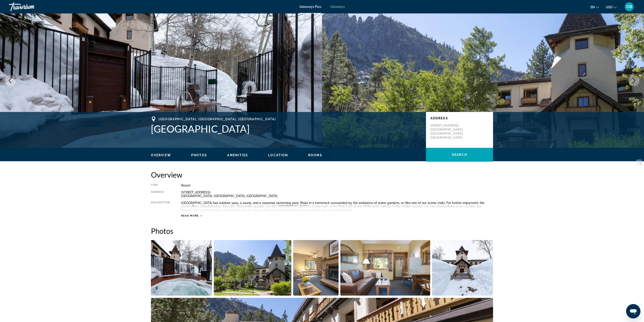 This screenshot has width=644, height=322. I want to click on div: Resort, so click(337, 185).